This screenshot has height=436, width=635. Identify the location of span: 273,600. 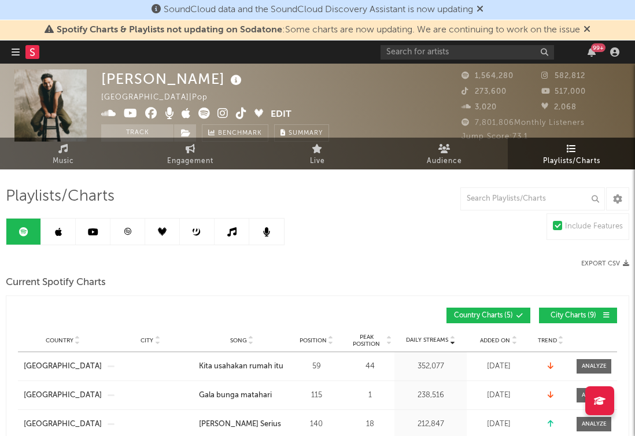
(484, 91).